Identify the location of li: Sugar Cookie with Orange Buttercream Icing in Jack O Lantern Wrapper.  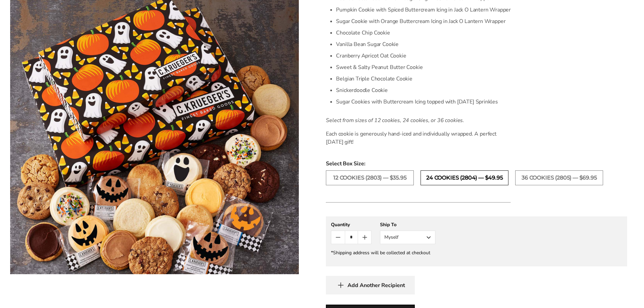
(423, 21).